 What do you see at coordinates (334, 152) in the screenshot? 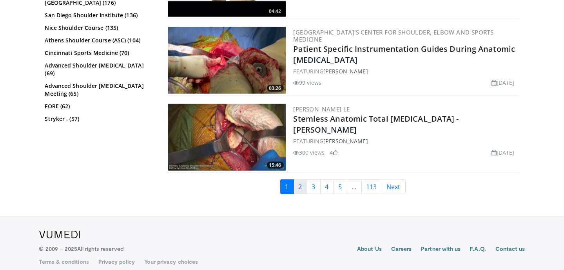
I see `li: 4` at bounding box center [334, 152].